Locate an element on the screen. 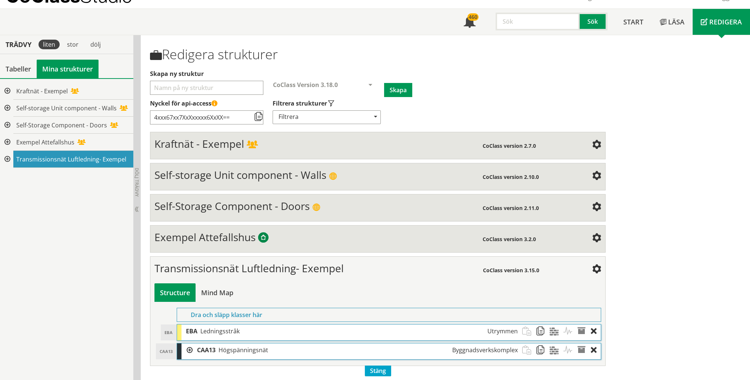  span: Notifikationer is located at coordinates (470, 23).